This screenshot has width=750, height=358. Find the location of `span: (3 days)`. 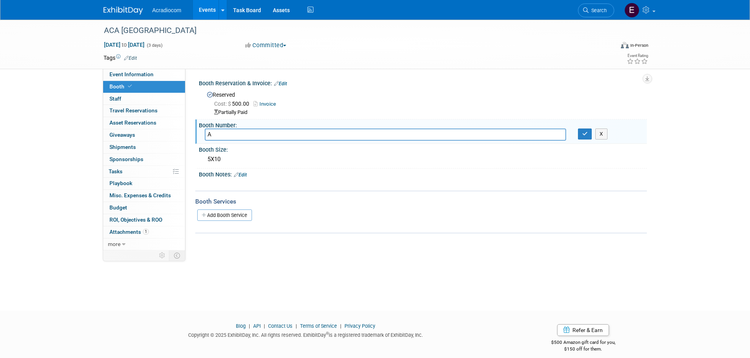

span: (3 days) is located at coordinates (154, 45).